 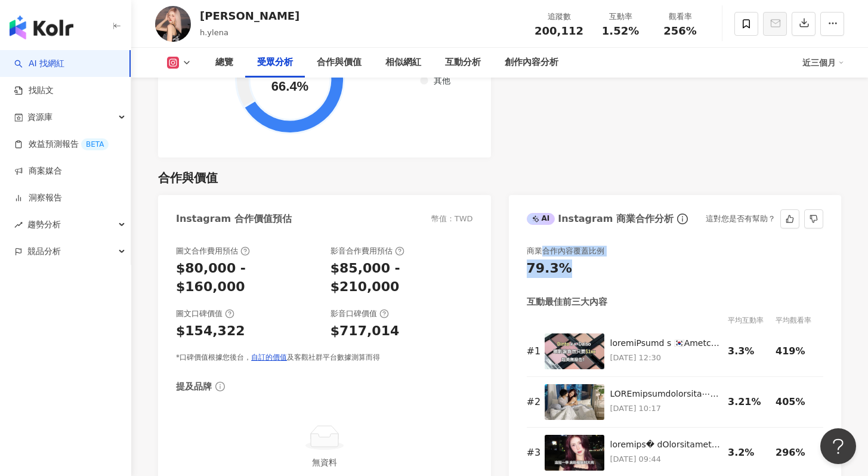 I want to click on div: LOREmipsumdolorsita⋯🥹 consectet！！adIPISci+elitsed🌃 doeiusmodte、incididunt☁️ utlaboreetdolor💫 MAGN..., so click(x=666, y=394).